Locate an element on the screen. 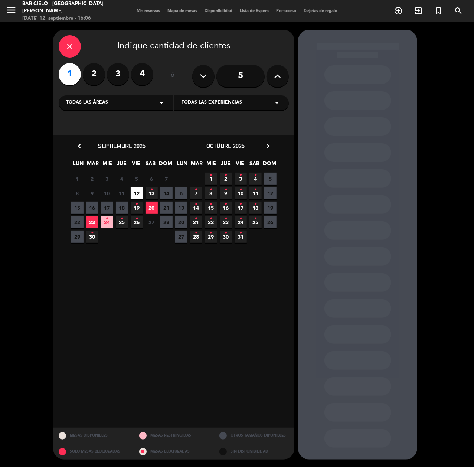 The image size is (474, 467). label: 1 is located at coordinates (70, 74).